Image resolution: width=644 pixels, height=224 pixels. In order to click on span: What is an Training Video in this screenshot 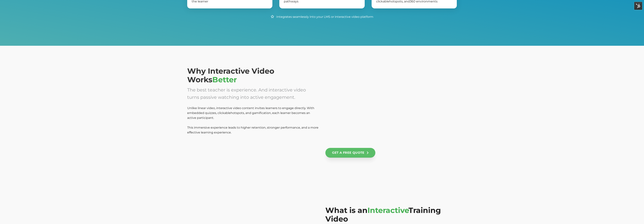, I will do `click(383, 214)`.